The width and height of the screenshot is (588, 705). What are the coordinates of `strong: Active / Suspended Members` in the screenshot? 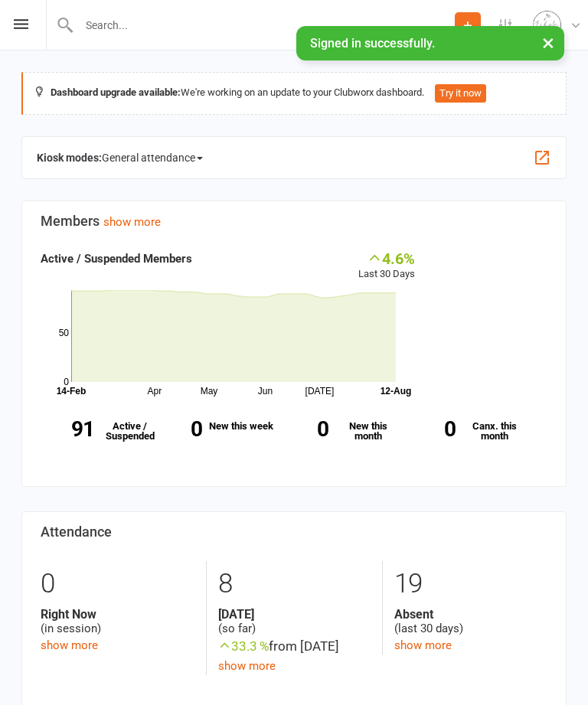 It's located at (116, 259).